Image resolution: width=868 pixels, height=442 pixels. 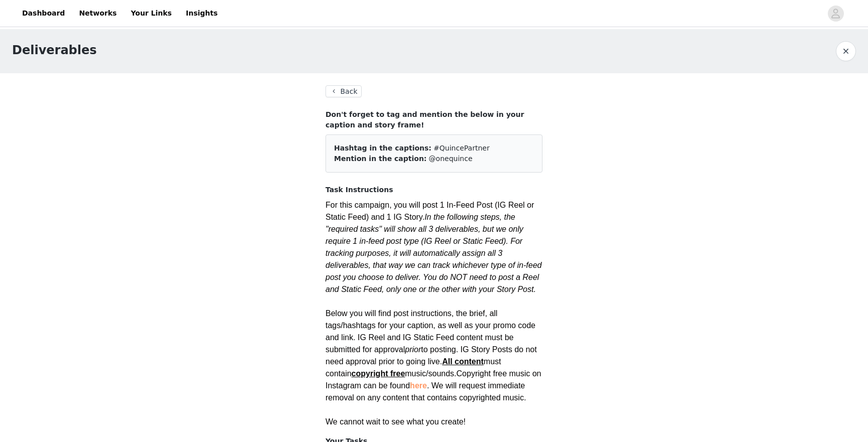 What do you see at coordinates (413, 349) in the screenshot?
I see `em: prior` at bounding box center [413, 349].